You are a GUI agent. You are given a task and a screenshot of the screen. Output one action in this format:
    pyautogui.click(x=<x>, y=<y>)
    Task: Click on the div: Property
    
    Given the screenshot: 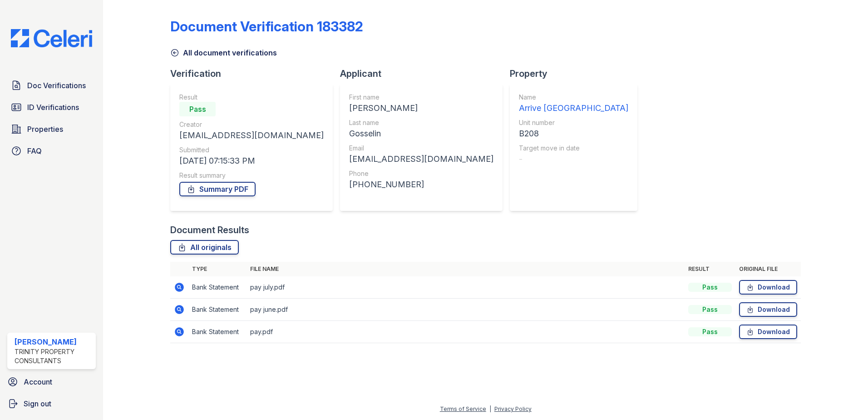 What is the action you would take?
    pyautogui.click(x=577, y=74)
    